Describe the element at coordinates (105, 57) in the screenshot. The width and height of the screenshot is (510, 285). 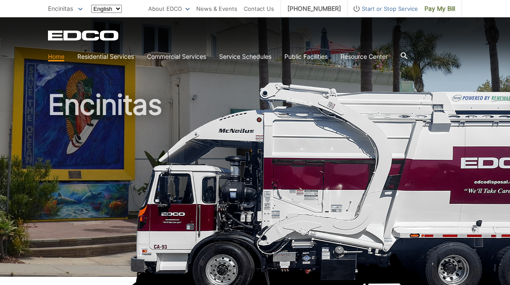
I see `a: Residential Services` at that location.